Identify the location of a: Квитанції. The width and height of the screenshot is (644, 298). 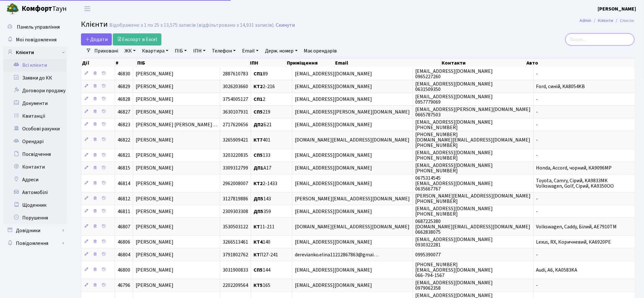
(35, 116).